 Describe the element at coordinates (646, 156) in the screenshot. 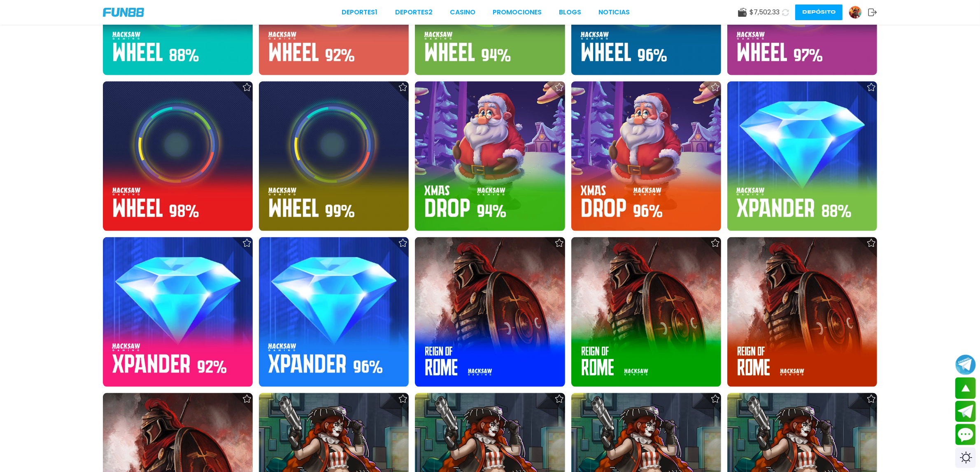

I see `img: Xmas Drop 96%` at that location.